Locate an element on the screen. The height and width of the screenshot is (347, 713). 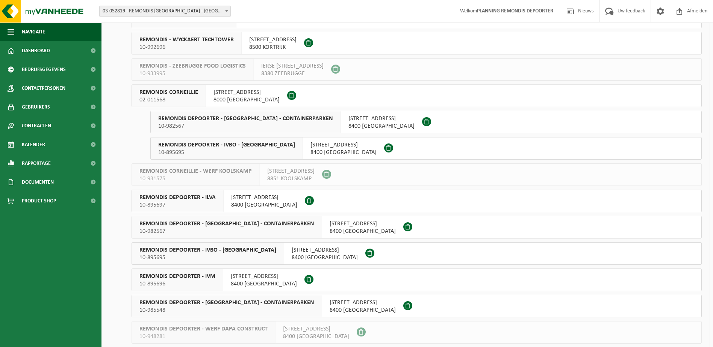
span: Contracten is located at coordinates (36, 126).